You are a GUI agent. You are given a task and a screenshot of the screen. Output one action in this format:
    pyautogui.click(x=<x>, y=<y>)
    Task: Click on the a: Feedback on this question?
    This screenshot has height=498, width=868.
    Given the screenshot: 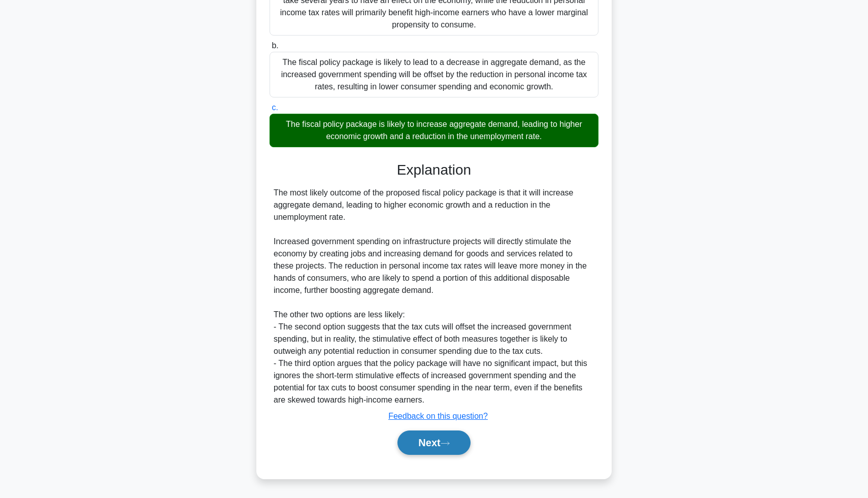 What is the action you would take?
    pyautogui.click(x=438, y=415)
    